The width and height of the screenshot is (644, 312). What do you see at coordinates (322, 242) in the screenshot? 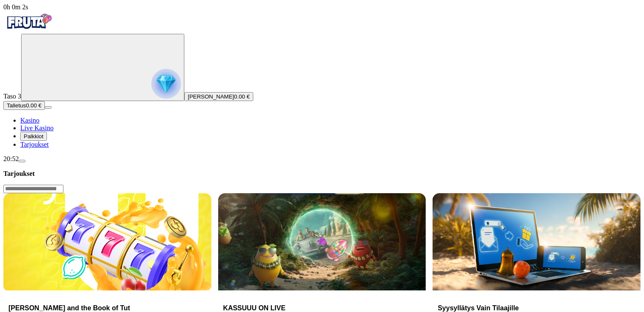
I see `img: KASSUUU ON LIVE` at bounding box center [322, 242].